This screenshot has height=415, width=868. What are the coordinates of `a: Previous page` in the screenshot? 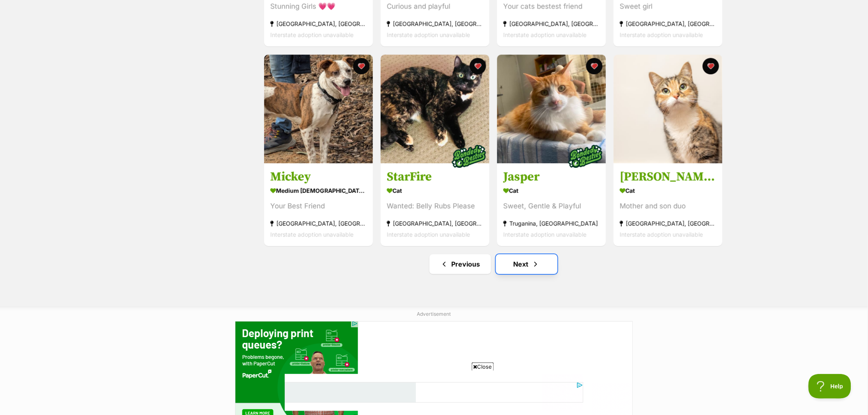 It's located at (460, 264).